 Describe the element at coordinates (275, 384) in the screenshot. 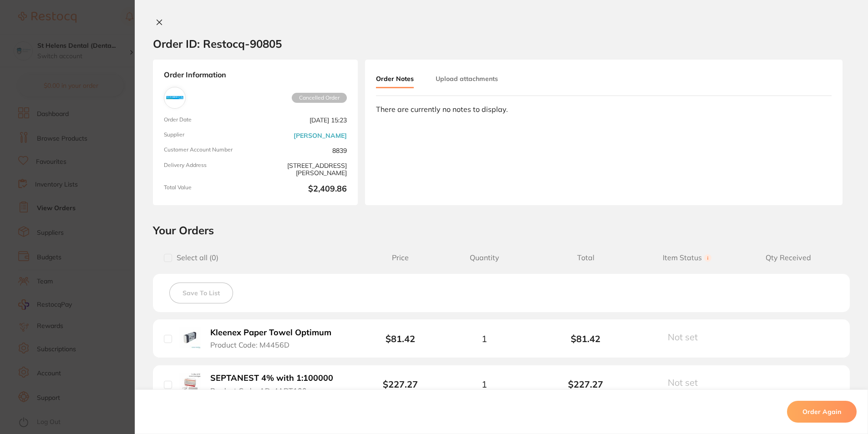

I see `button: SEPTANEST 4% with 1:100000 Product Code: AD-4ART100` at that location.